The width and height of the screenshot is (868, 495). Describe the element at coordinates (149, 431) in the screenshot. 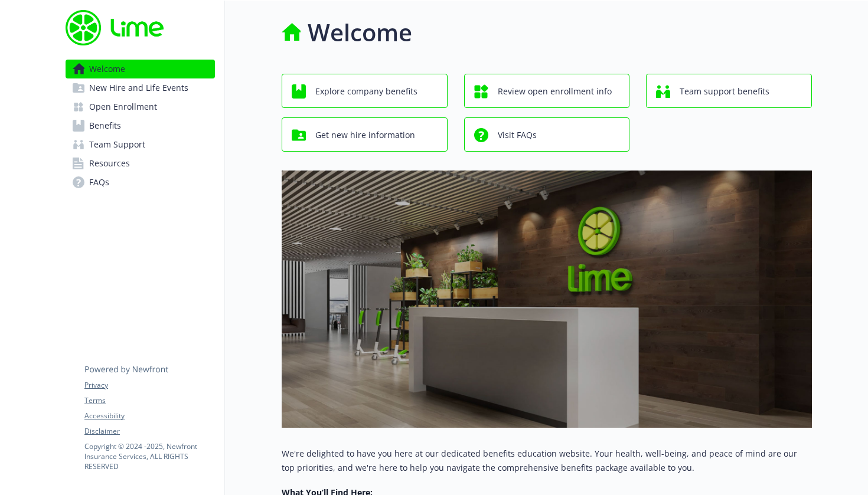

I see `a: Disclaimer` at that location.